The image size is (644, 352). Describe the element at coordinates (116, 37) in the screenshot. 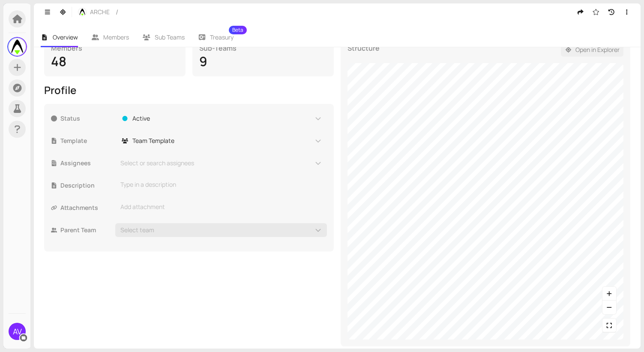

I see `span: Members` at that location.